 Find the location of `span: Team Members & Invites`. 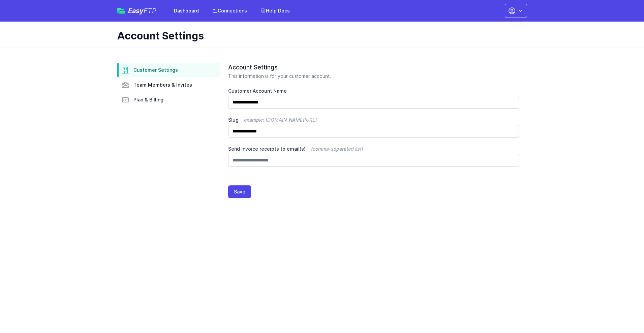

span: Team Members & Invites is located at coordinates (163, 85).